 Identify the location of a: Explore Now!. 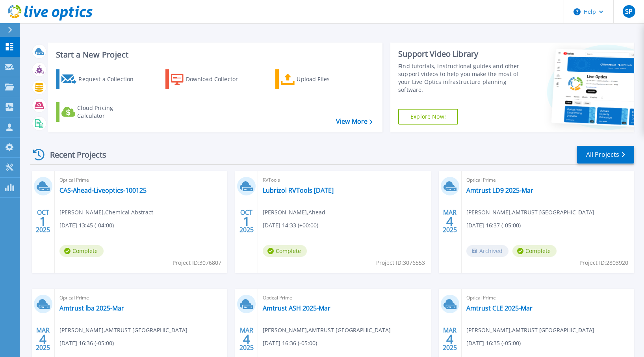
(428, 117).